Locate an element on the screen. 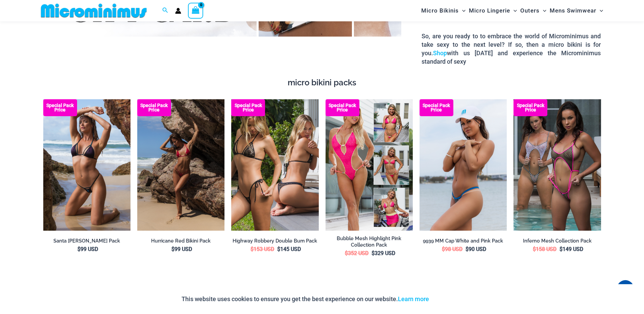 The height and width of the screenshot is (314, 644). img: Collection Pack F is located at coordinates (369, 164).